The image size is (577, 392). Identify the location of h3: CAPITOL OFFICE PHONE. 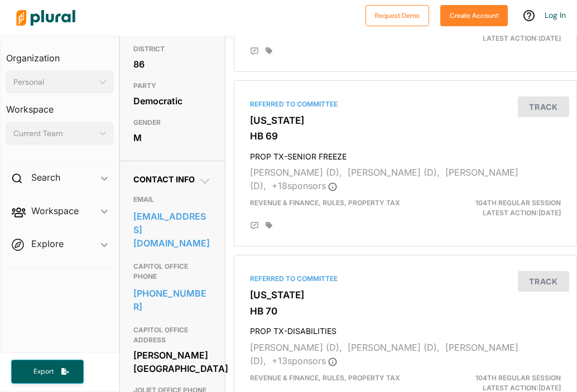
(173, 271).